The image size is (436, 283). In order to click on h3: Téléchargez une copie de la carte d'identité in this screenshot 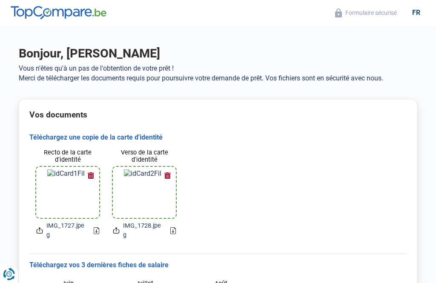, I will do `click(218, 138)`.